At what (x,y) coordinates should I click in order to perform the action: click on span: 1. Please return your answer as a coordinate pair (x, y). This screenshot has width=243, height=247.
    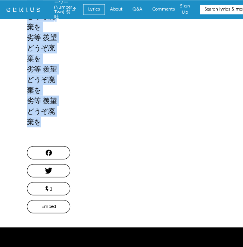
    Looking at the image, I should click on (51, 188).